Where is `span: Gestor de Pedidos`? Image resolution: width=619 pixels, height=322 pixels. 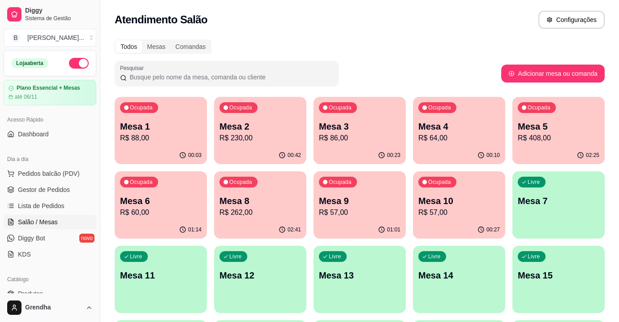
span: Gestor de Pedidos is located at coordinates (44, 190).